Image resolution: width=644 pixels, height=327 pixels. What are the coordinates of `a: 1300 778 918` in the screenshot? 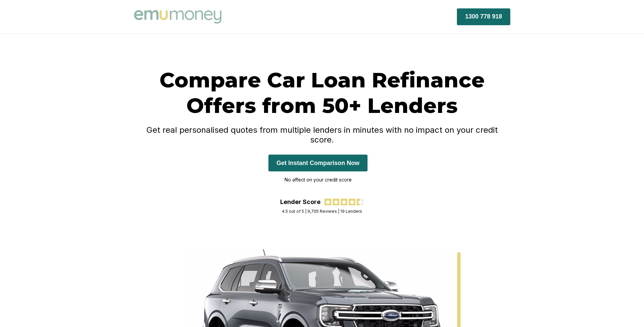 It's located at (483, 16).